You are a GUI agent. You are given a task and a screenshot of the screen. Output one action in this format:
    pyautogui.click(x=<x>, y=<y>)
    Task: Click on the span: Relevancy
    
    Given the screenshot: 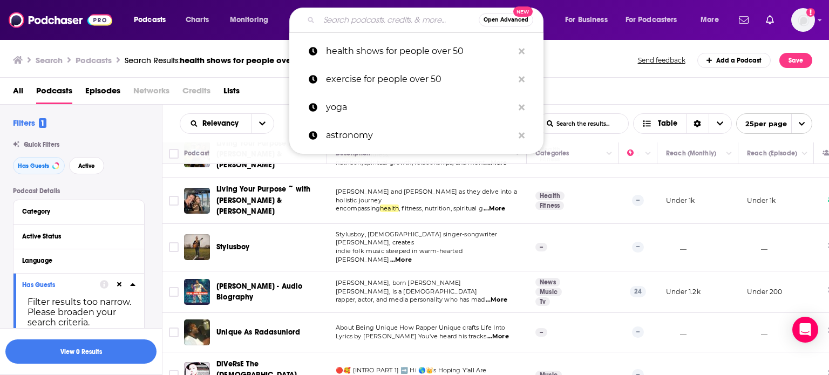 What is the action you would take?
    pyautogui.click(x=222, y=124)
    